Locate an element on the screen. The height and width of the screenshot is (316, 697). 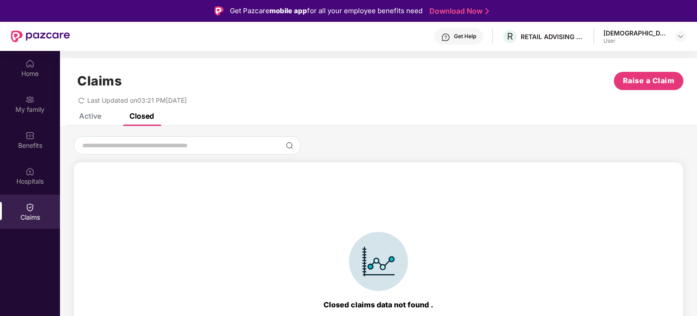
span: R is located at coordinates (510, 36).